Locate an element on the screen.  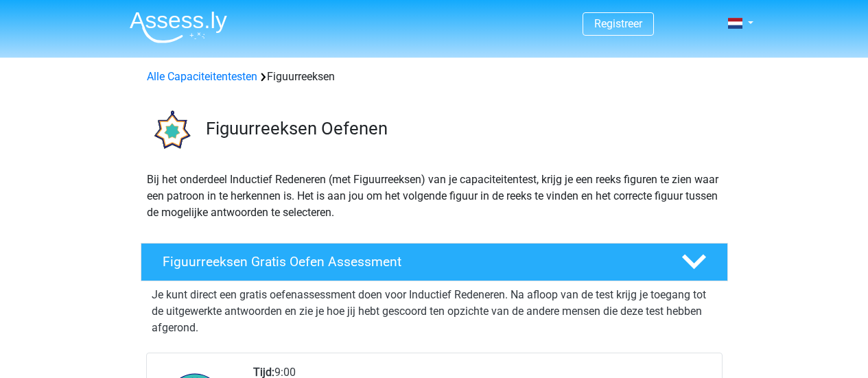
img: figuurreeksen is located at coordinates (170, 130).